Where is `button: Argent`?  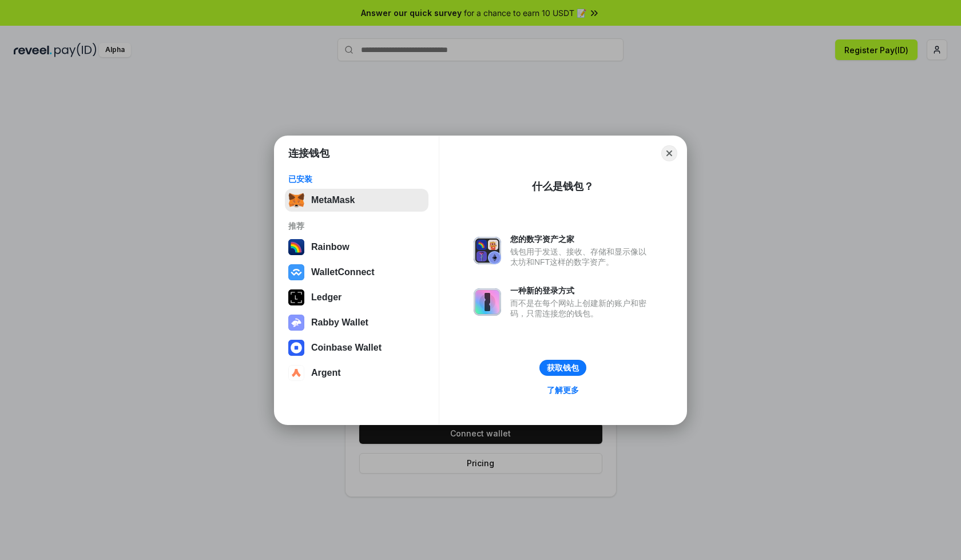 button: Argent is located at coordinates (356, 373).